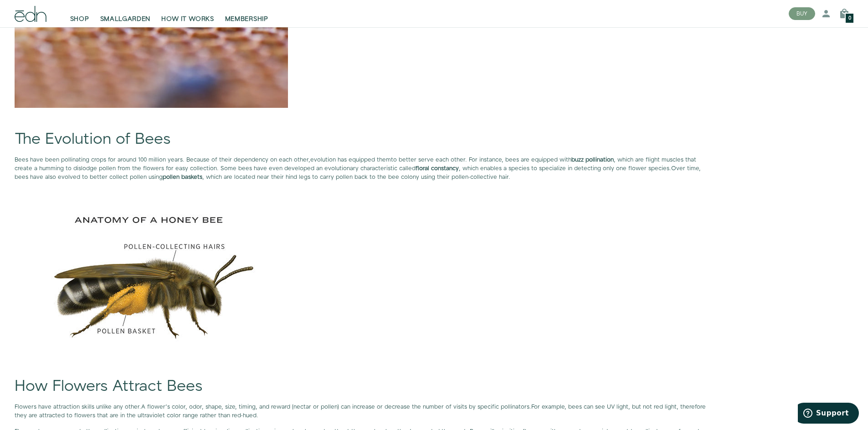 The width and height of the screenshot is (868, 430). What do you see at coordinates (125, 14) in the screenshot?
I see `a: SMALLGARDEN` at bounding box center [125, 14].